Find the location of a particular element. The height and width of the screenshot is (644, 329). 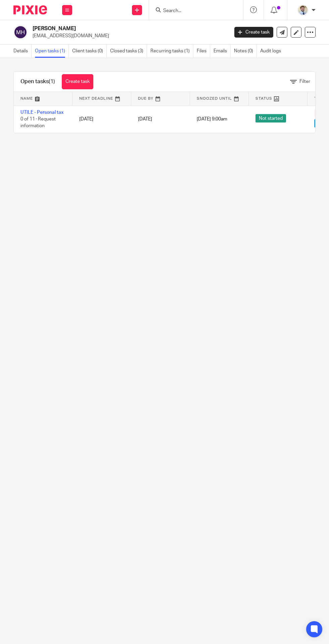

a: Notes (0) is located at coordinates (245, 51).